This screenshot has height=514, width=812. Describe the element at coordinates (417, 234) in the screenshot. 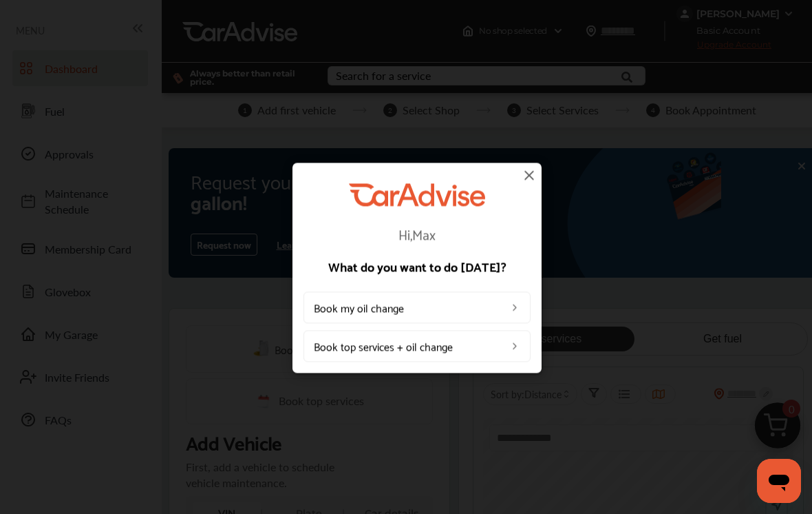

I see `p: Hi, Max` at that location.